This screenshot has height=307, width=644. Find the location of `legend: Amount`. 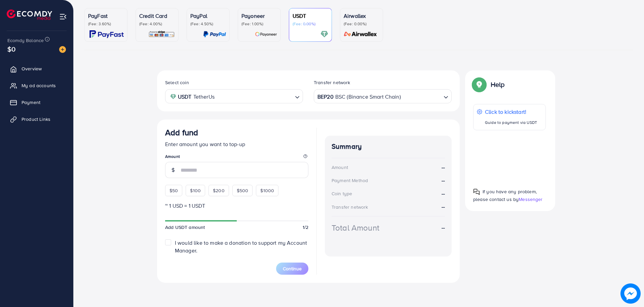

legend: Amount is located at coordinates (237, 157).